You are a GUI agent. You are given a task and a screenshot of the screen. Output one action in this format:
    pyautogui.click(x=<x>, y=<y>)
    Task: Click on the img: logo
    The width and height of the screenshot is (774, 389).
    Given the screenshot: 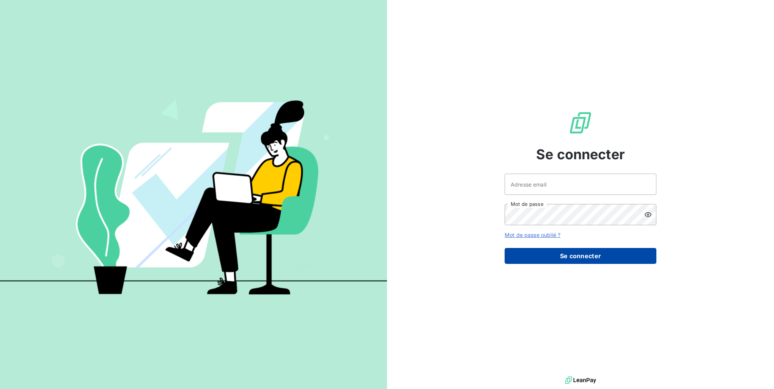 What is the action you would take?
    pyautogui.click(x=580, y=381)
    